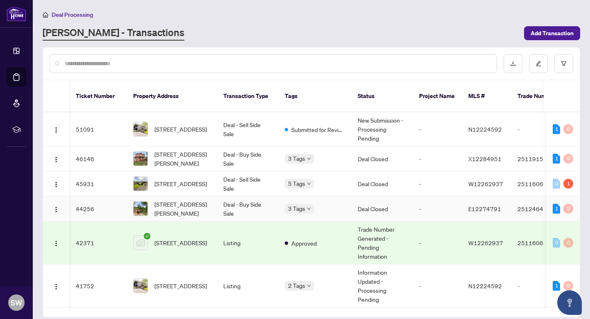  Describe the element at coordinates (296, 285) in the screenshot. I see `span: 2 Tags` at that location.